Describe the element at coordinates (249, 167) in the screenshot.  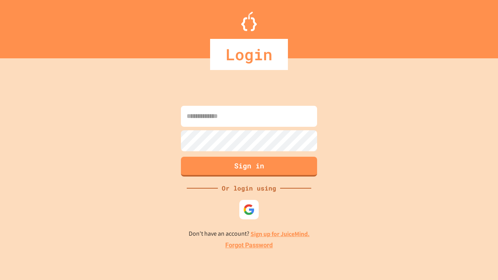
I see `button: Sign in` at that location.